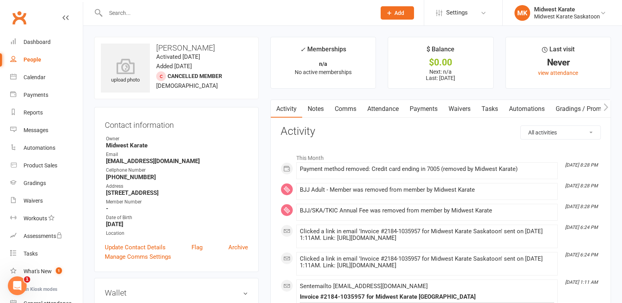  What do you see at coordinates (46, 130) in the screenshot?
I see `a: Messages` at bounding box center [46, 130].